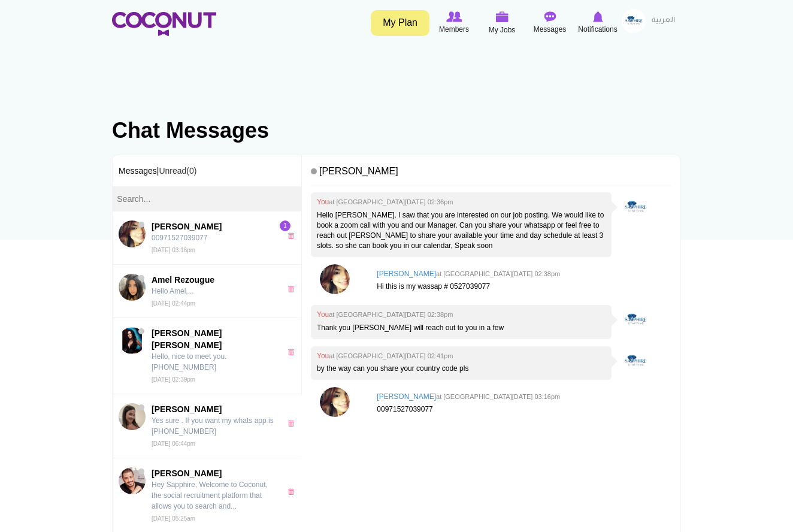  What do you see at coordinates (178, 171) in the screenshot?
I see `a: Unread(0)` at bounding box center [178, 171].